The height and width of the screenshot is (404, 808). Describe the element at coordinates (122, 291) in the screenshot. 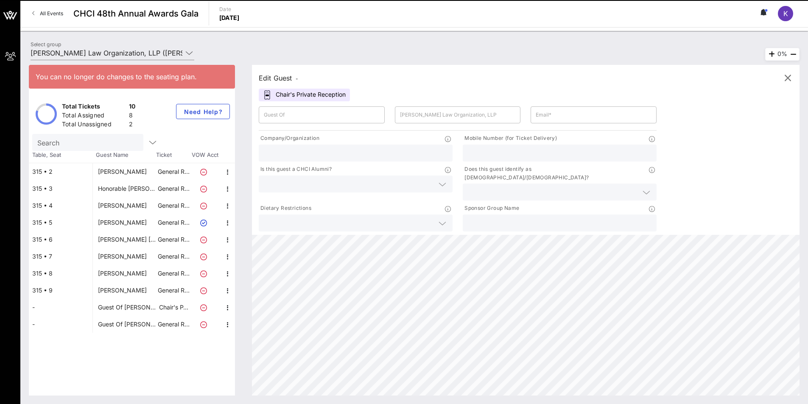

I see `div: Eric Burkholder` at that location.